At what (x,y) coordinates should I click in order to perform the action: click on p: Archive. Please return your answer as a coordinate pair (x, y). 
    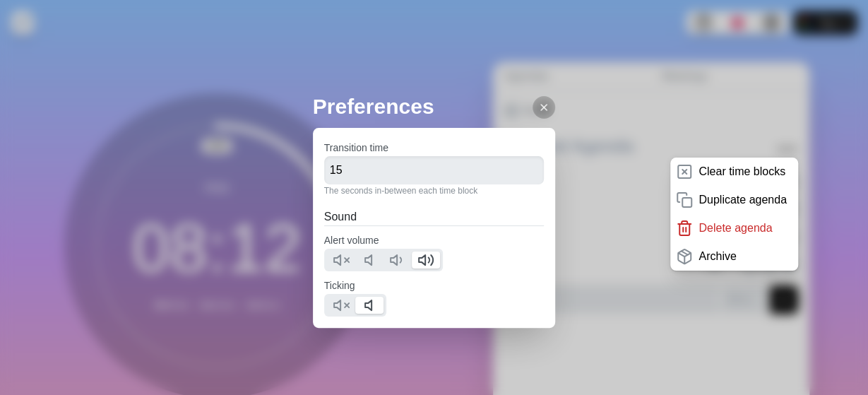
    Looking at the image, I should click on (717, 256).